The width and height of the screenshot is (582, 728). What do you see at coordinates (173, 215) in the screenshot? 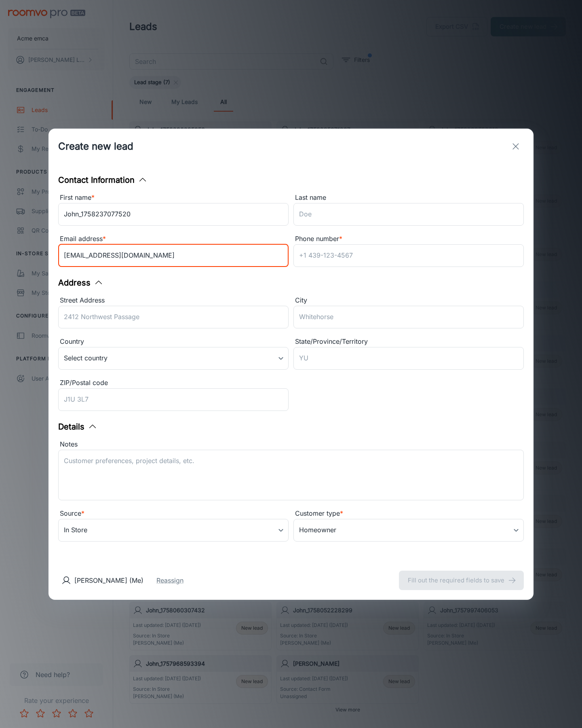
I see `input: John` at bounding box center [173, 215].